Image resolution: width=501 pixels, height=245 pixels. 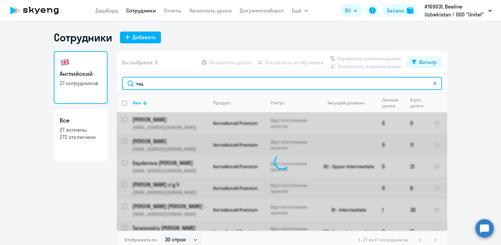 I want to click on button: Фильтр, so click(x=424, y=62).